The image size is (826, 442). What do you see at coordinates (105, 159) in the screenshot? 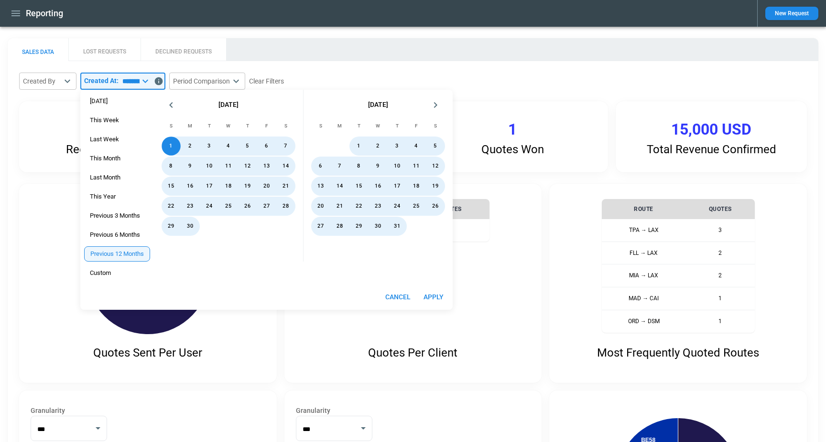
I see `span: This Month` at bounding box center [105, 159].